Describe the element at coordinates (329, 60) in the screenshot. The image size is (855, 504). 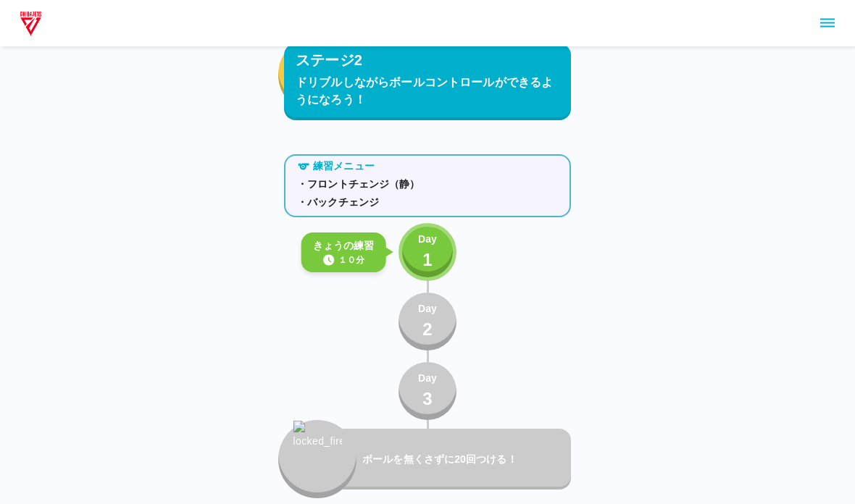
I see `p: ステージ2` at that location.